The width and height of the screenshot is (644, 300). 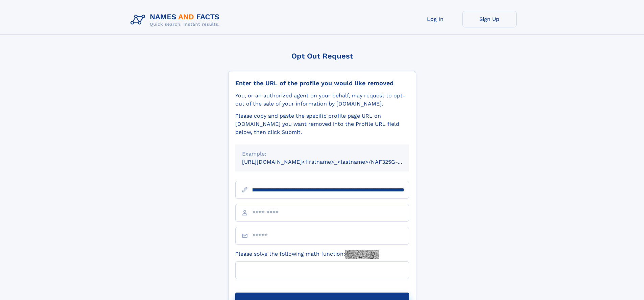 What do you see at coordinates (307, 254) in the screenshot?
I see `label: Please solve the following math function:` at bounding box center [307, 254].